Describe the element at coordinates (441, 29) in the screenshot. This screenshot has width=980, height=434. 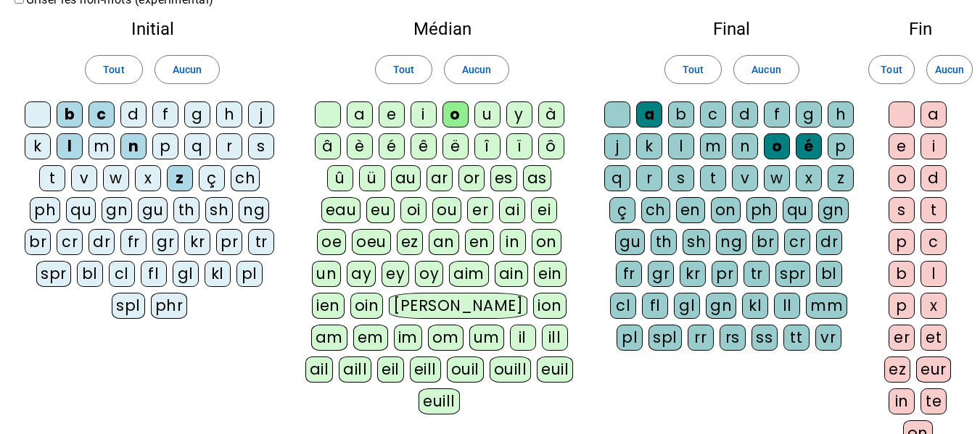
I see `h2: Médian` at that location.